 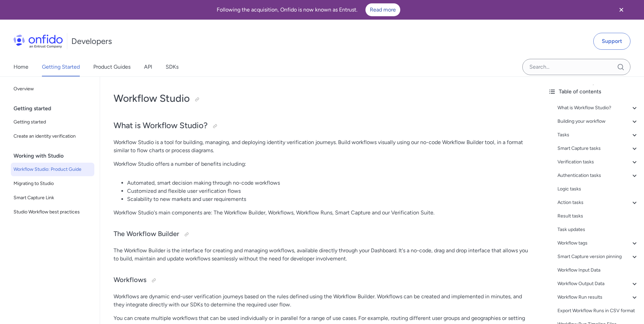 I want to click on a: SDKs, so click(x=172, y=67).